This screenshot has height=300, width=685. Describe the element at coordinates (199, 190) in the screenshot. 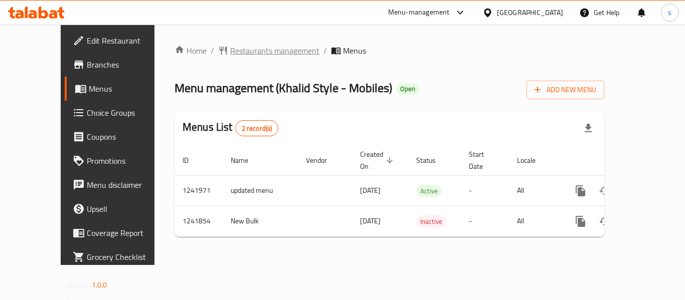

I see `td: 1241971` at that location.